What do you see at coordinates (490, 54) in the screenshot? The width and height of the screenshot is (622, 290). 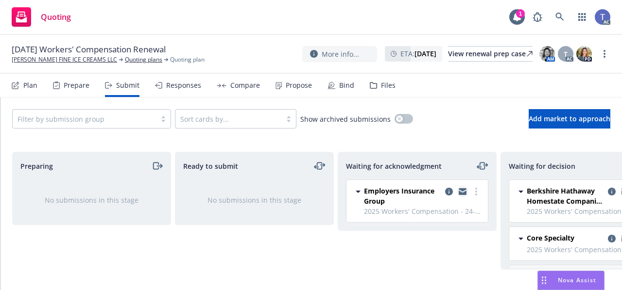 I see `a: View renewal prep case` at bounding box center [490, 54].